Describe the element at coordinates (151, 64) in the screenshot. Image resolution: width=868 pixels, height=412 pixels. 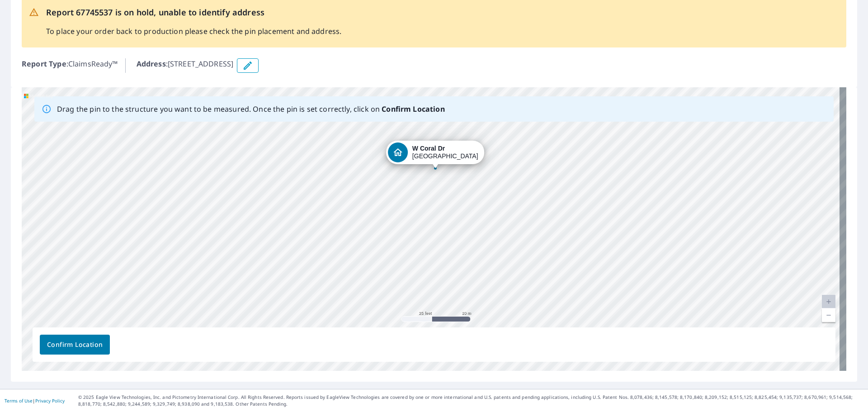
I see `b: Address` at that location.